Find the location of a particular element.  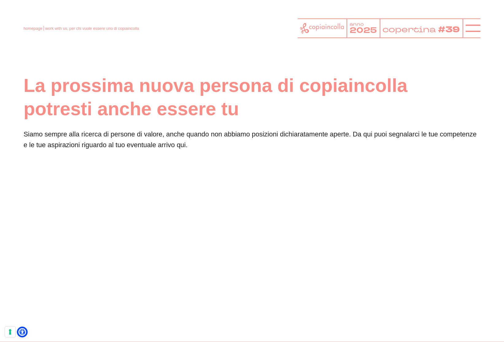

tspan: #39 is located at coordinates (449, 30).